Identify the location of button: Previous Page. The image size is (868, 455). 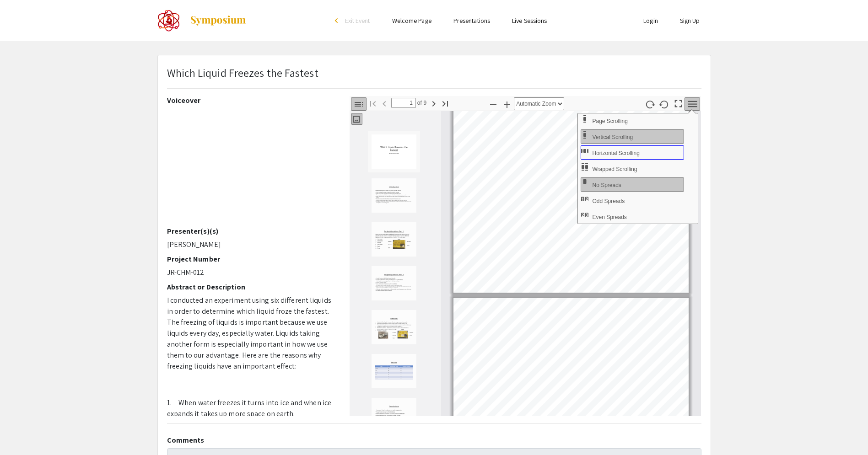
(384, 103).